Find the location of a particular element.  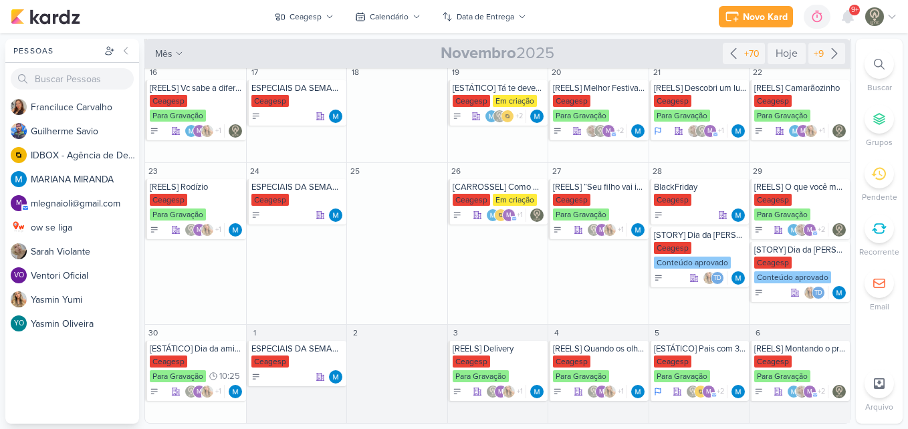

span: 10:25 is located at coordinates (229, 376).